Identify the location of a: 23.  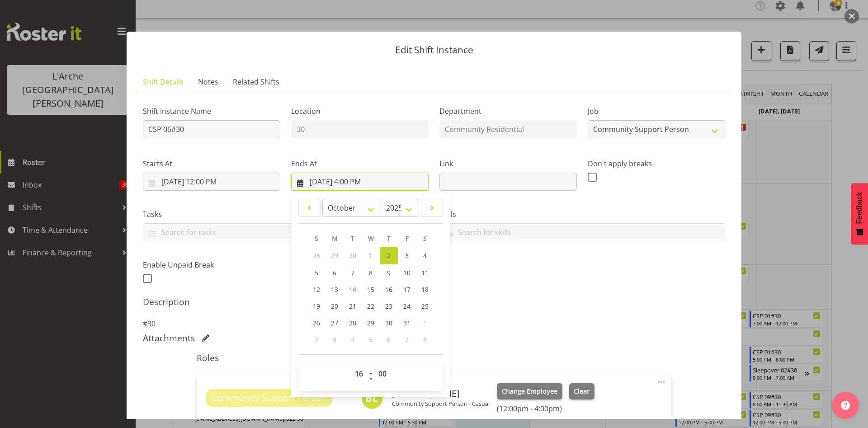
(389, 306).